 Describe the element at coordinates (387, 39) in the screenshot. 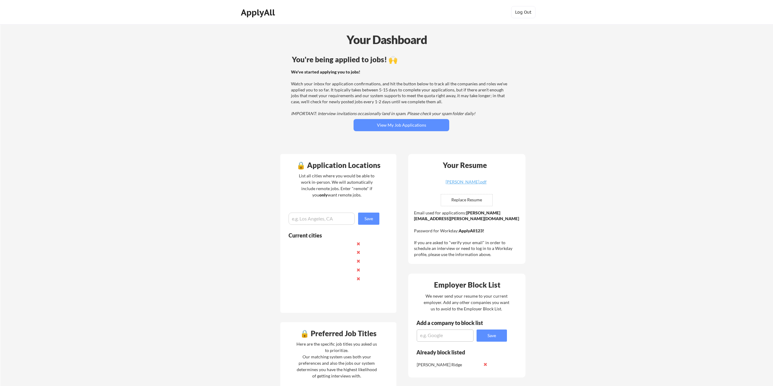

I see `div: Your Dashboard` at that location.